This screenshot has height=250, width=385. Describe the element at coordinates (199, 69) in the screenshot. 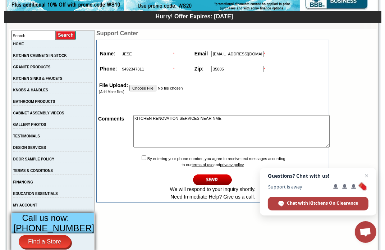

I see `strong: Zip:` at that location.